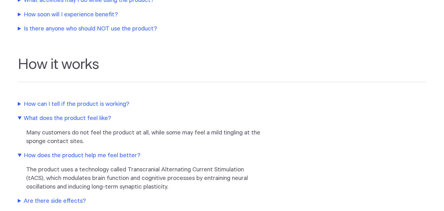 This screenshot has width=444, height=211. Describe the element at coordinates (147, 119) in the screenshot. I see `summary: What does the product feel like?` at that location.